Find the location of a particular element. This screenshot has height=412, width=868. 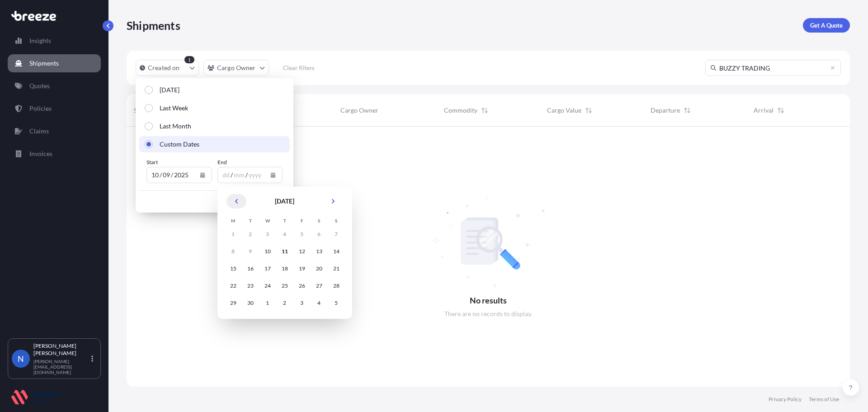

div: Tuesday 2 September 2025 is located at coordinates (250, 234).